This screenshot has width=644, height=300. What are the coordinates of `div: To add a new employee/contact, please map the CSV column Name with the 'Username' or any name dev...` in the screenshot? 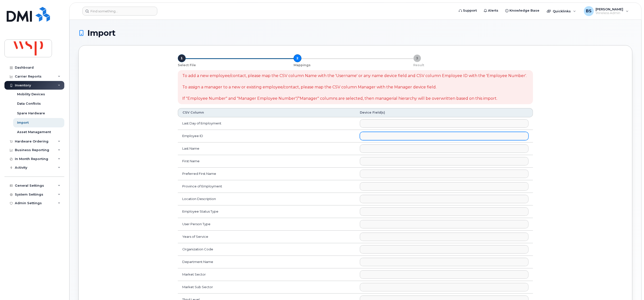 It's located at (355, 87).